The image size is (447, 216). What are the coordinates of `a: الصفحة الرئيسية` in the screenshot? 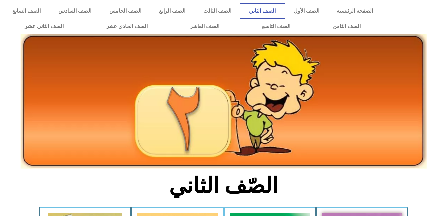 It's located at (354, 11).